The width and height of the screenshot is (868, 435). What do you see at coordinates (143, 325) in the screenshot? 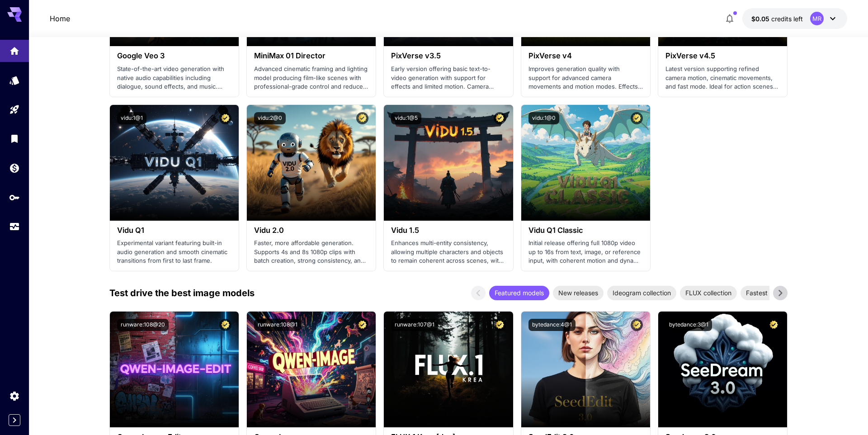
I see `button: runware:108@20` at bounding box center [143, 325].